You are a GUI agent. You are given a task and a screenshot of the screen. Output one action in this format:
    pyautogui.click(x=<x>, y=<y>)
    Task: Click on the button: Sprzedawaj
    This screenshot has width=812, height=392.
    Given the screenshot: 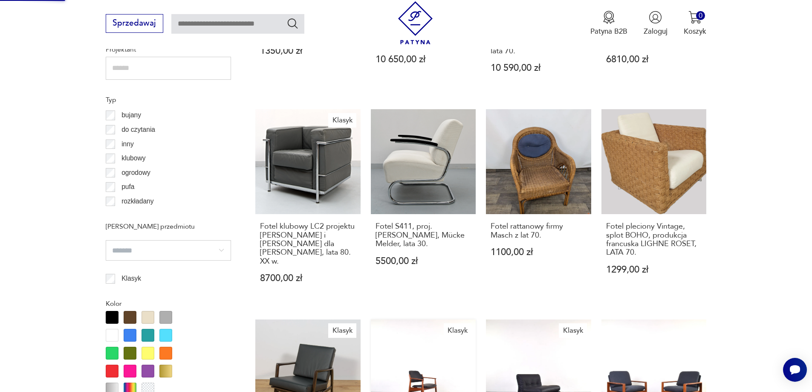 What is the action you would take?
    pyautogui.click(x=134, y=23)
    